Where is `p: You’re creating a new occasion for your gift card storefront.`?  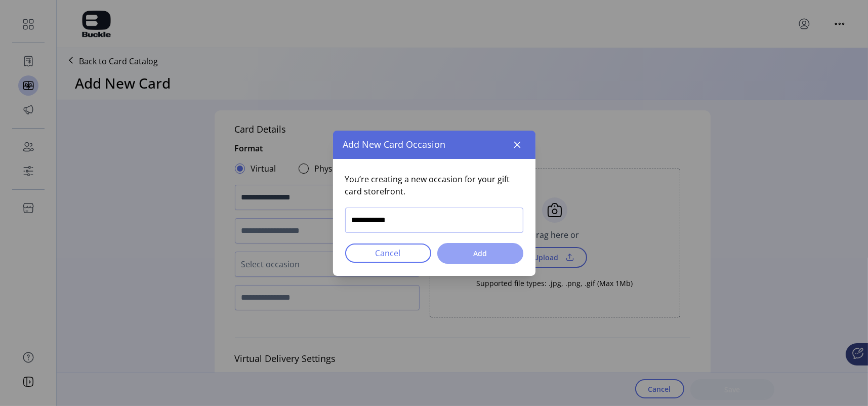
p: You’re creating a new occasion for your gift card storefront. is located at coordinates (434, 185).